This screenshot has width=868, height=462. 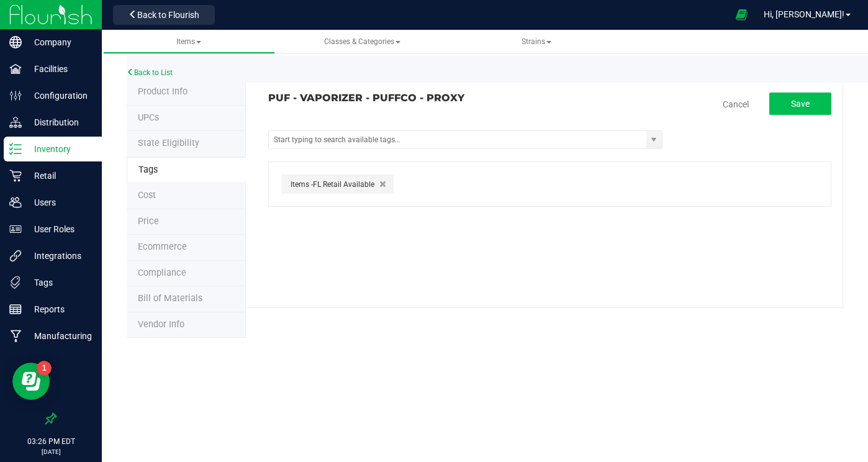 What do you see at coordinates (16, 336) in the screenshot?
I see `inline-svg: Manufacturing` at bounding box center [16, 336].